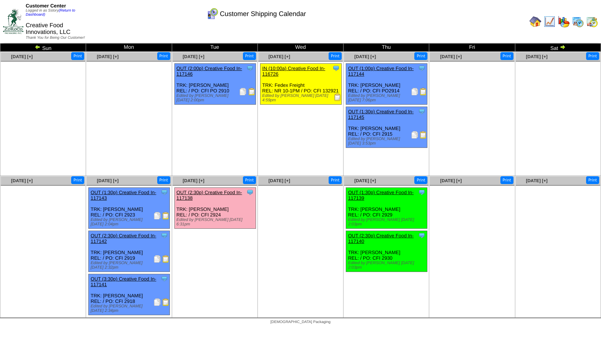 The width and height of the screenshot is (601, 364). Describe the element at coordinates (123, 238) in the screenshot. I see `a: OUT (2:30p) Creative Food In-117142` at that location.